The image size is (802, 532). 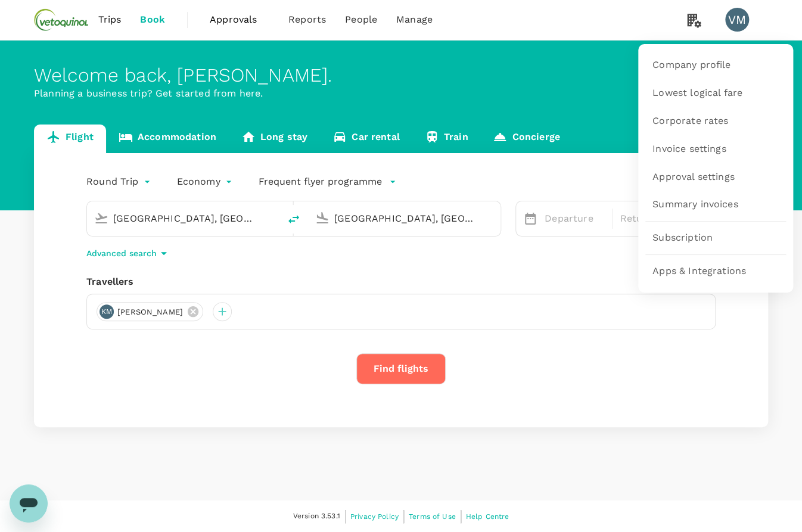 What do you see at coordinates (152, 19) in the screenshot?
I see `span: Book` at bounding box center [152, 19].